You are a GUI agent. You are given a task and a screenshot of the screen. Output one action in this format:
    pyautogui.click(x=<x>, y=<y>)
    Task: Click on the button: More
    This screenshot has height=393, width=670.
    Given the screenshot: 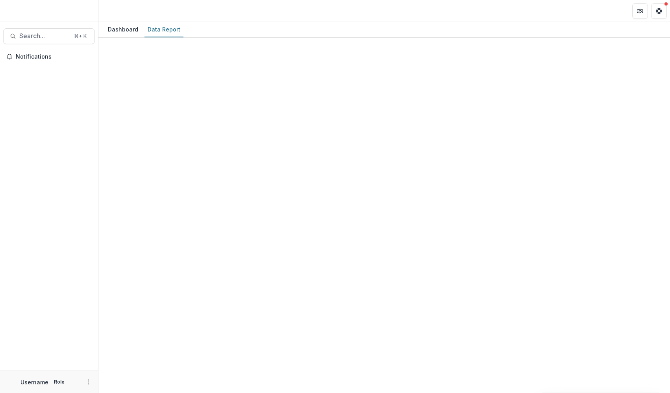 What is the action you would take?
    pyautogui.click(x=89, y=382)
    